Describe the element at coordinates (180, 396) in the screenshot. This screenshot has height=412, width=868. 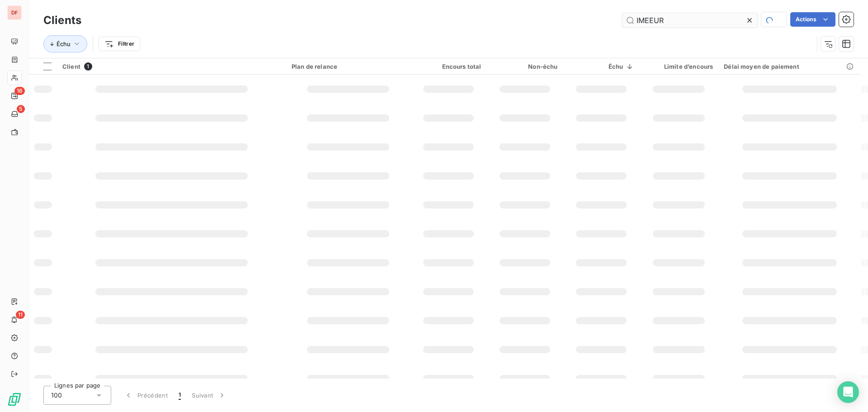
I see `button: 1` at that location.